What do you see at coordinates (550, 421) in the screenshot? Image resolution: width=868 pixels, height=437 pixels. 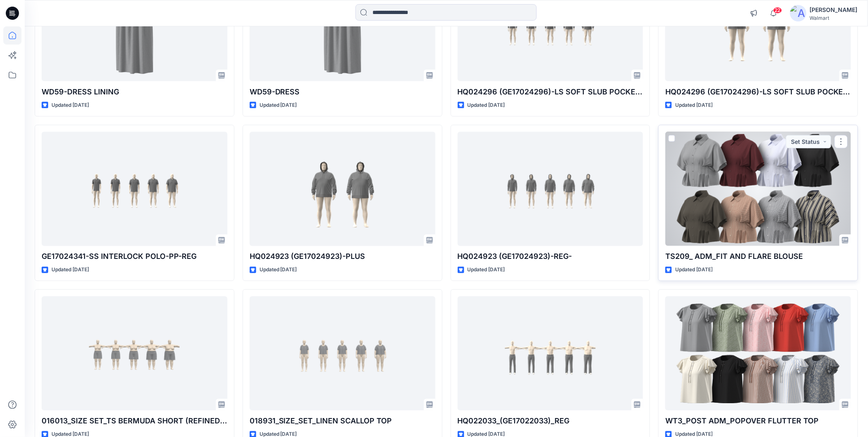 I see `p: HQ022033_(GE17022033)_REG` at bounding box center [550, 421].